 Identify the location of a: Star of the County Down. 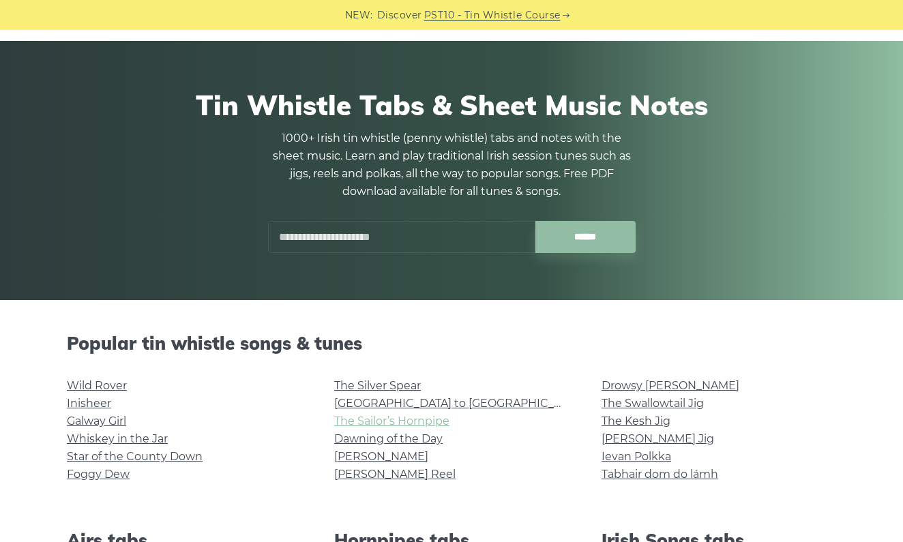
(134, 456).